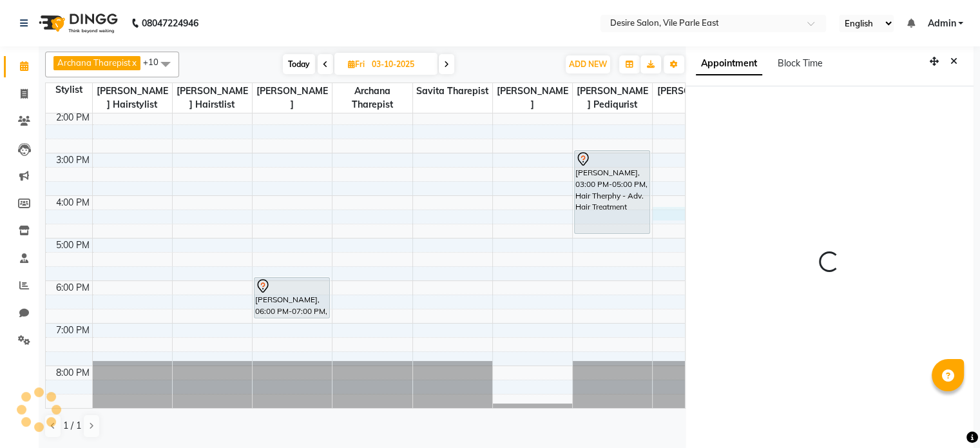 The width and height of the screenshot is (980, 448). What do you see at coordinates (588, 64) in the screenshot?
I see `span: ADD NEW` at bounding box center [588, 64].